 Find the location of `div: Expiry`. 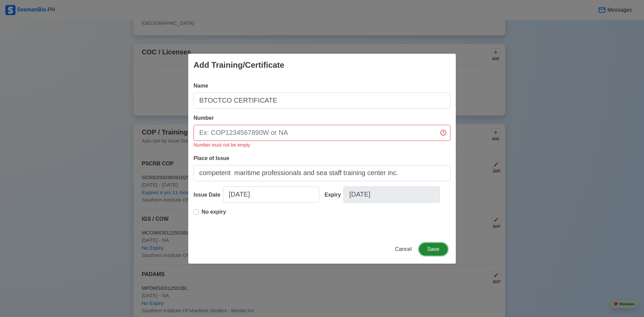

div: Expiry is located at coordinates (334, 195).